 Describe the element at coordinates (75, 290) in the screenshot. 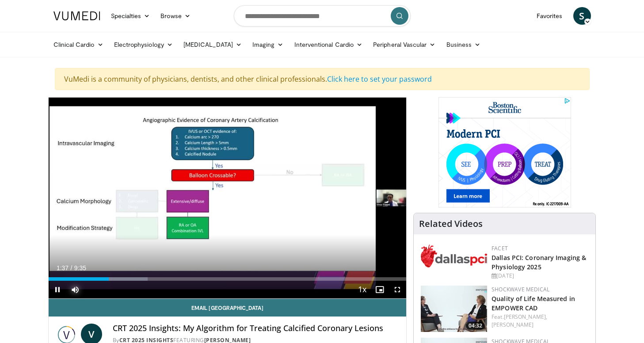

I see `button: Mute` at that location.